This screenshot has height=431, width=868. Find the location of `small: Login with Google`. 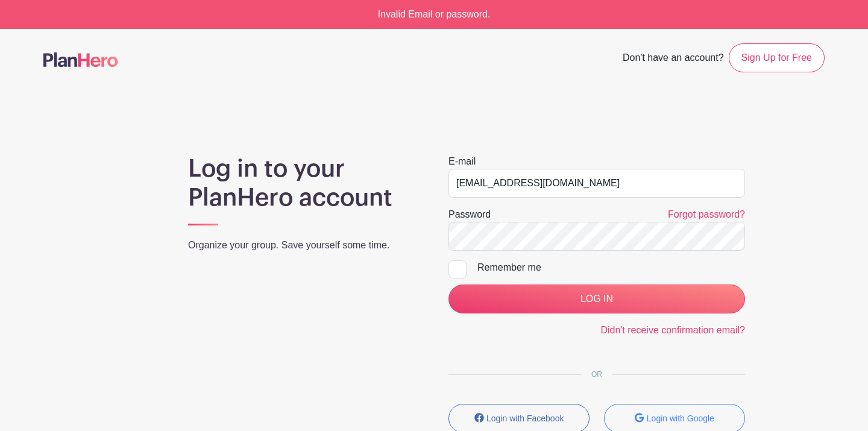

small: Login with Google is located at coordinates (680, 418).